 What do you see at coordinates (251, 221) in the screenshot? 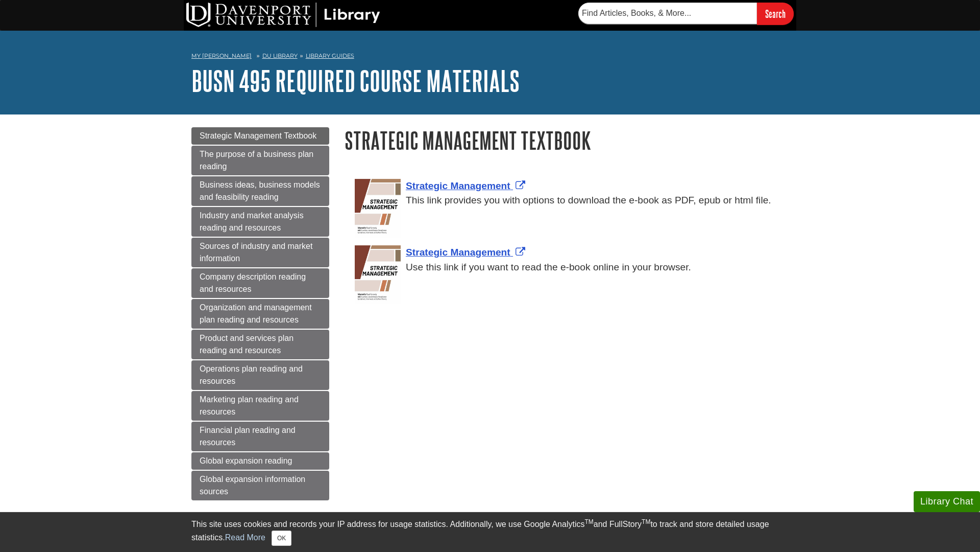
I see `span: Industry and market analysis reading and resources` at bounding box center [251, 221].